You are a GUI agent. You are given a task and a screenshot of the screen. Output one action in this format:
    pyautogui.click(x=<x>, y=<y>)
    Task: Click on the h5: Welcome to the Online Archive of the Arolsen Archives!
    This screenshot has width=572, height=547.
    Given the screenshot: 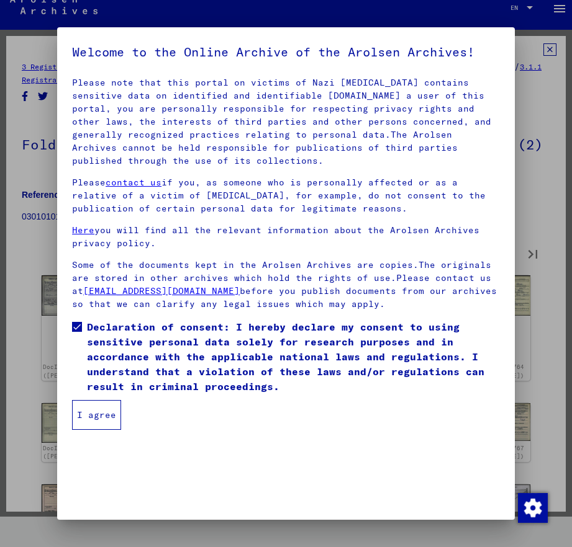 What is the action you would take?
    pyautogui.click(x=285, y=52)
    